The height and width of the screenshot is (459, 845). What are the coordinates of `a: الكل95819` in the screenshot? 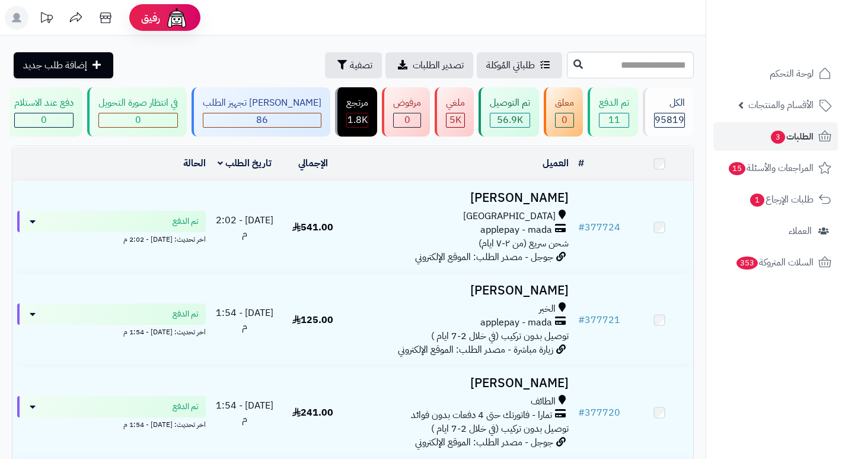 It's located at (669, 112).